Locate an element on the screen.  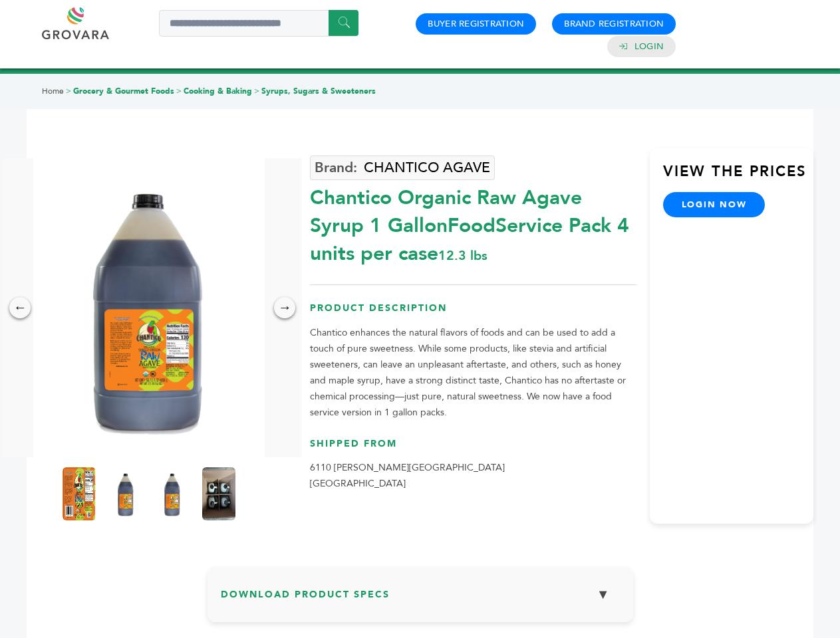
img: Chantico Organic Raw Agave Syrup 1 Gallon-FoodService Pack 4 units per case 12.3 lbs Product Label is located at coordinates (79, 494).